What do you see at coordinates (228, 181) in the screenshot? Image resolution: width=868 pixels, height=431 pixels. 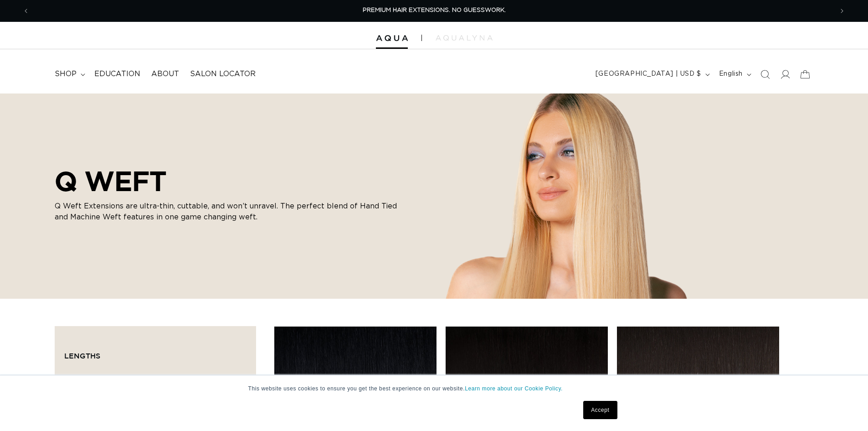 I see `h2: Q WEFT` at bounding box center [228, 181].